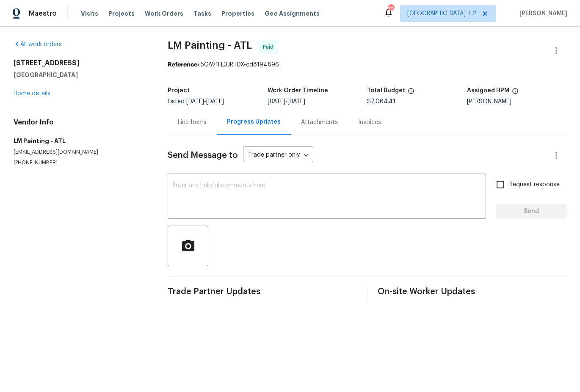 The image size is (580, 392). What do you see at coordinates (32, 94) in the screenshot?
I see `a: Home details` at bounding box center [32, 94].